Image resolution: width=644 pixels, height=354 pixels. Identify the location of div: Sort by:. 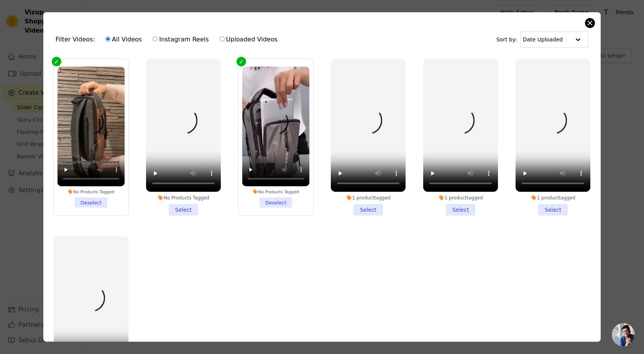
(543, 40).